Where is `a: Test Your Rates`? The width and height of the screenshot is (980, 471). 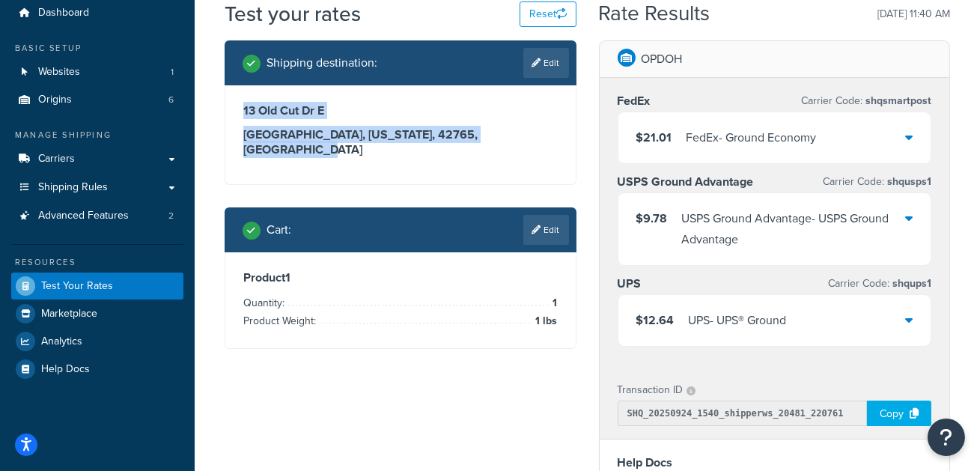
a: Test Your Rates is located at coordinates (97, 287).